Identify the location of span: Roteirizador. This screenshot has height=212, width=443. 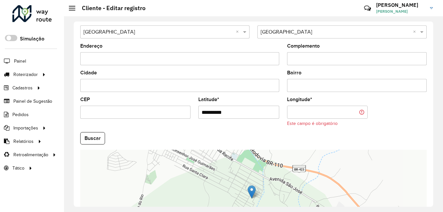
(25, 74).